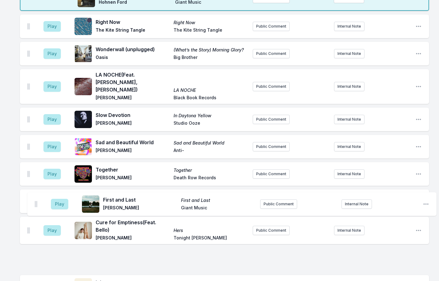 This screenshot has width=439, height=281. What do you see at coordinates (210, 116) in the screenshot?
I see `span: In Daytona Yellow` at bounding box center [210, 116].